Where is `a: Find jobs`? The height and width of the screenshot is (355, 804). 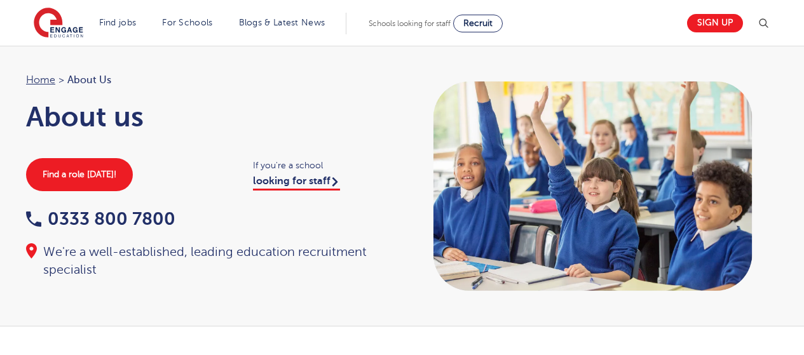
a: Find jobs is located at coordinates (118, 22).